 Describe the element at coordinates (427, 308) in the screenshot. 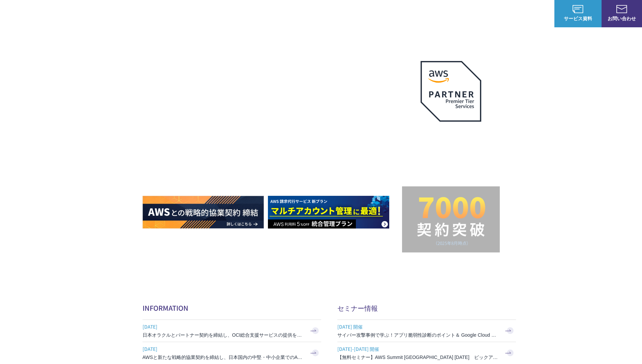

I see `h2: セミナー情報` at that location.